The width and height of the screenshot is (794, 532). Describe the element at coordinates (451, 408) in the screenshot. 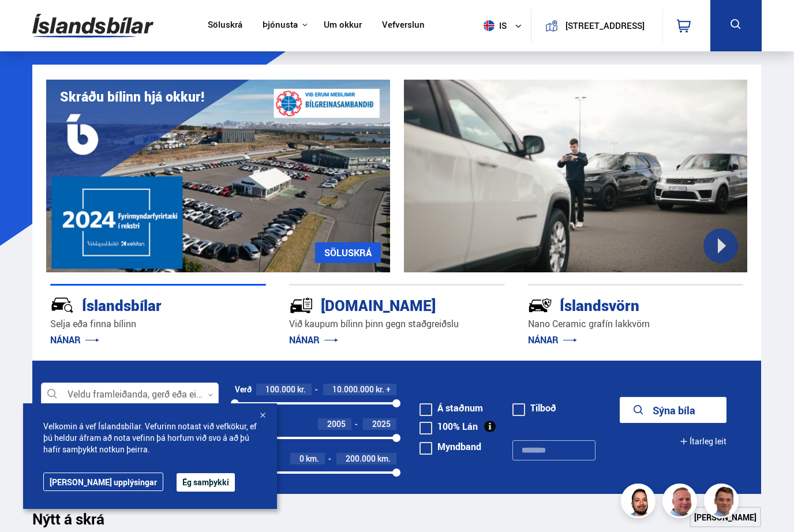

I see `label: Á staðnum` at that location.